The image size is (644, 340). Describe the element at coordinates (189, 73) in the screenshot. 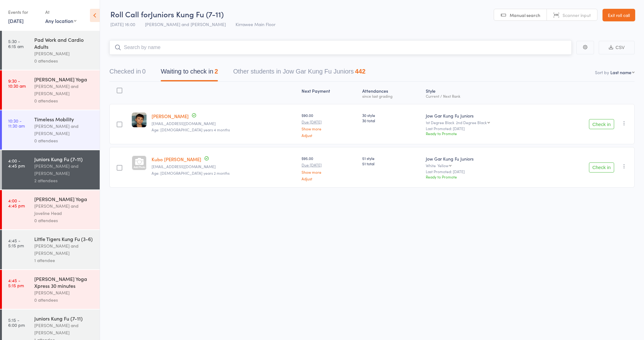

I see `button: Waiting to check in2` at that location.